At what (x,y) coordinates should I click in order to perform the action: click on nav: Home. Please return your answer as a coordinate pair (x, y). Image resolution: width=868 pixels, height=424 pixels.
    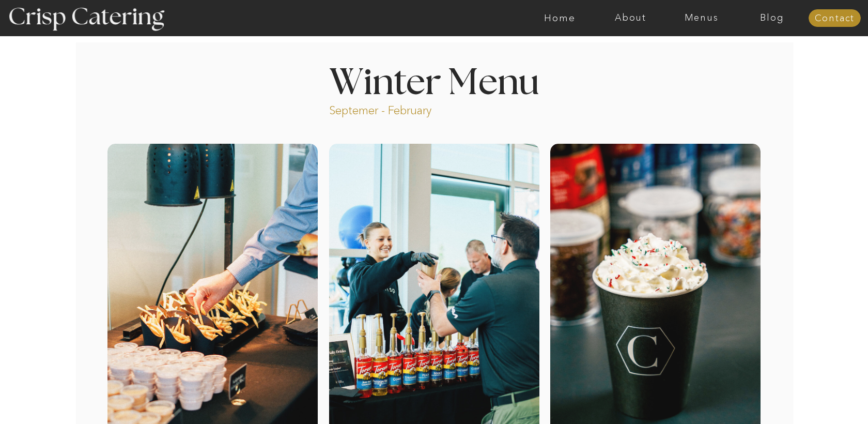
    Looking at the image, I should click on (559, 18).